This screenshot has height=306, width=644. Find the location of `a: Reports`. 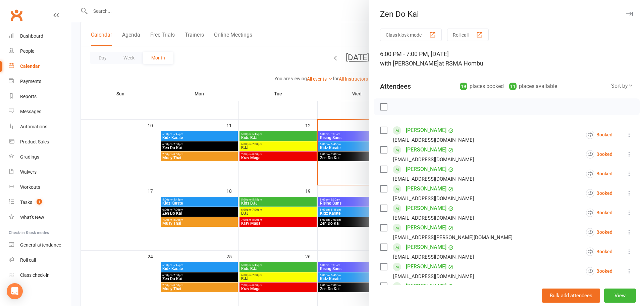

a: Reports is located at coordinates (40, 96).